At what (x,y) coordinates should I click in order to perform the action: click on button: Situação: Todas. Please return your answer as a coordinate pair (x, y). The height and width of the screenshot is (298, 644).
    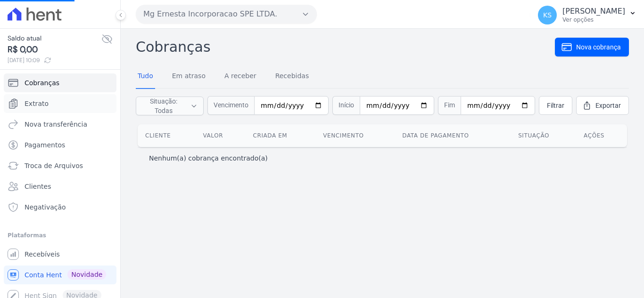
    Looking at the image, I should click on (170, 106).